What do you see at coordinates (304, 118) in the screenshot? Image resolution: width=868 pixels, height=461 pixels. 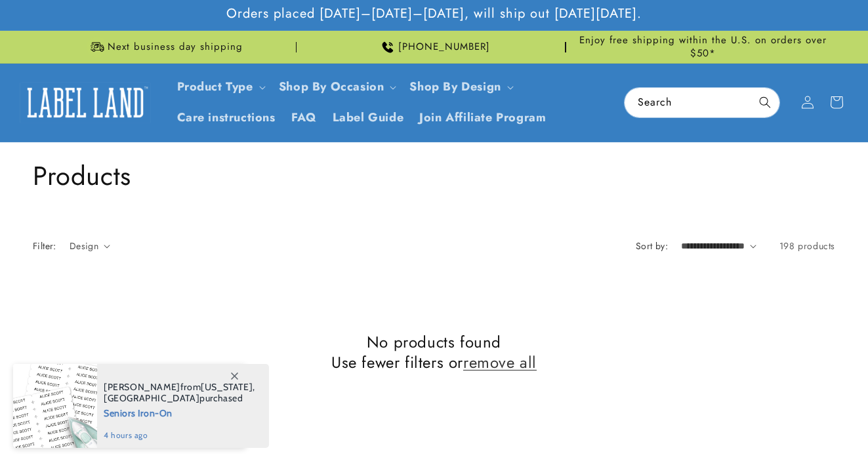 I see `a: FAQ` at bounding box center [304, 118].